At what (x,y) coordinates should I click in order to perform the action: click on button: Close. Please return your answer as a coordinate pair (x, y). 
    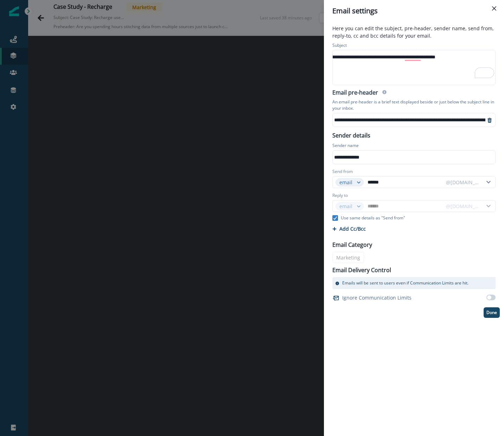
    Looking at the image, I should click on (494, 9).